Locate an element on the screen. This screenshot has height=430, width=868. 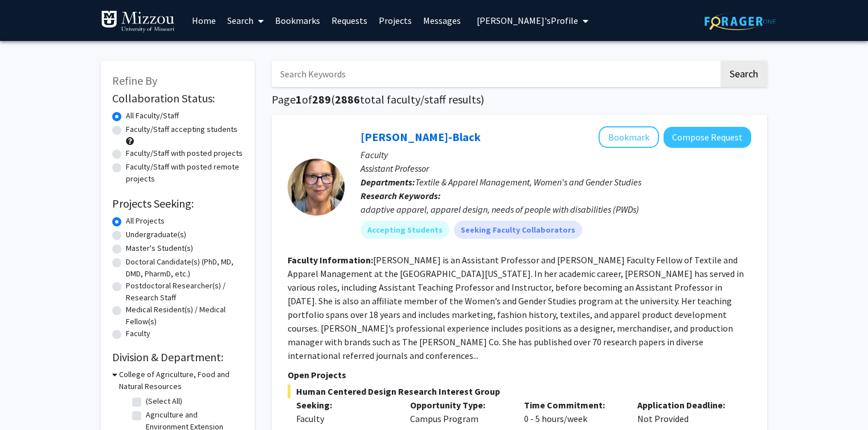
b: Departments: is located at coordinates (388, 182).